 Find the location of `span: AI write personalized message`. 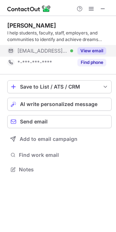

span: AI write personalized message is located at coordinates (59, 104).